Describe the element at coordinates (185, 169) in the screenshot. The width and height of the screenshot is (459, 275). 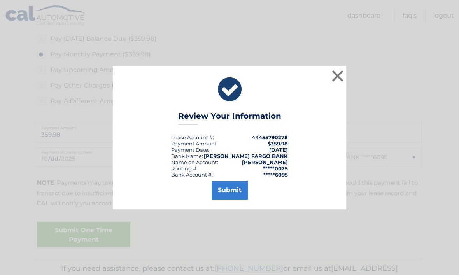
I see `div: Routing #:` at that location.